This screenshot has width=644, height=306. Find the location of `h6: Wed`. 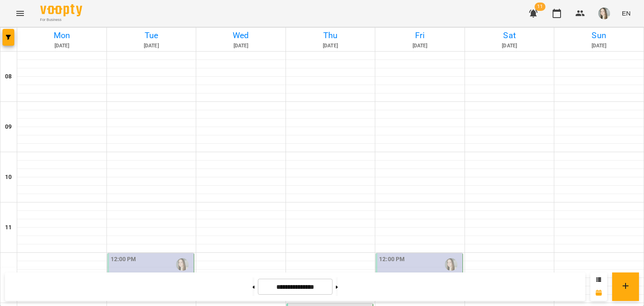

h6: Wed is located at coordinates (241, 35).